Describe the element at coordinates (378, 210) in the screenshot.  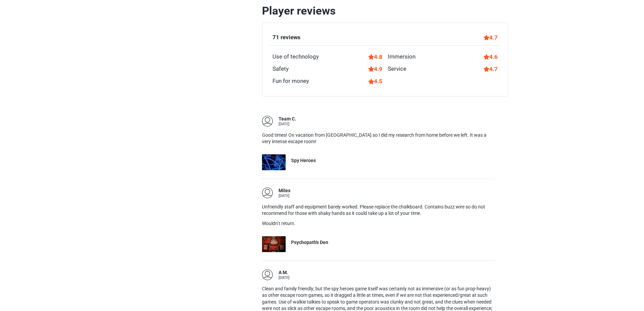
I see `p: Unfriendly staff and equipment barely worked. Please replace the chalkboard. Contains buzz wire s...` at that location.